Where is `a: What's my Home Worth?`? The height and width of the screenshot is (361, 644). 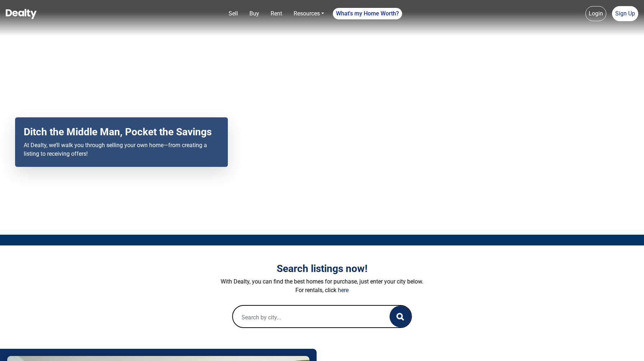 a: What's my Home Worth? is located at coordinates (367, 14).